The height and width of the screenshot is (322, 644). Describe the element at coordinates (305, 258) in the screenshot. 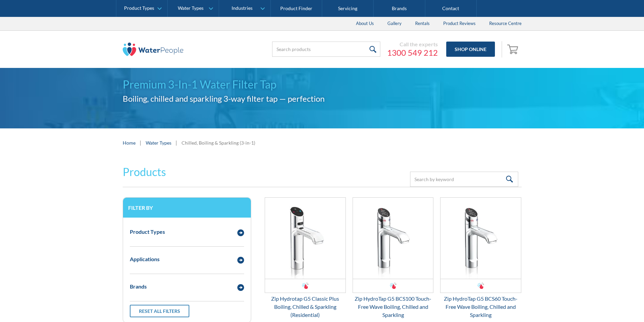

I see `a: Zip Hydrotap G5 Classic Plus Boiling, Chilled & Sparkling (Residential)Zip Hydrotap G5 Classic Pl...` at that location.